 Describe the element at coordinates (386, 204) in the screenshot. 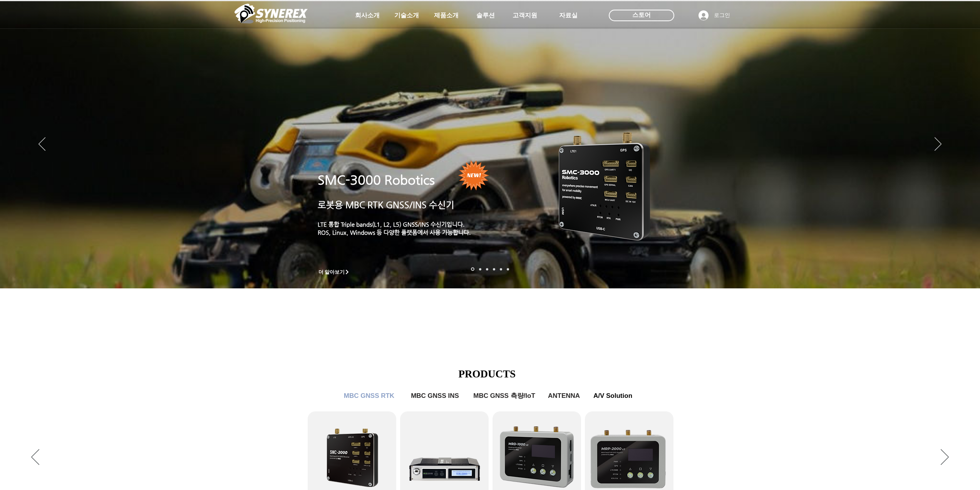

I see `a: 로봇용 MBC RTK GNSS/INS 수신기` at that location.